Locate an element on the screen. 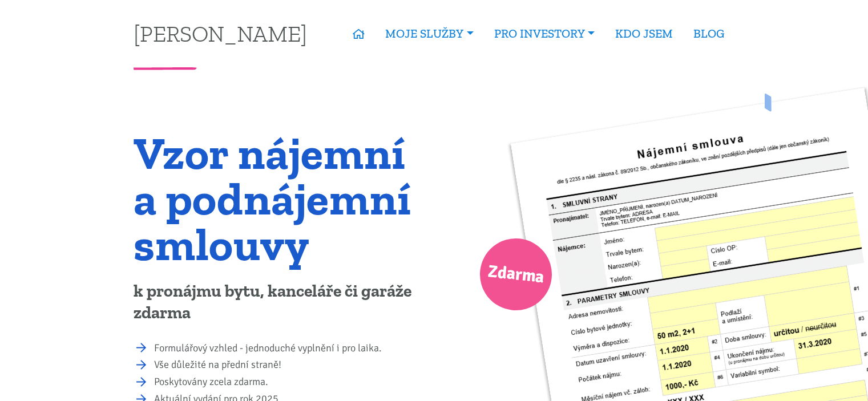  a: BLOG is located at coordinates (709, 34).